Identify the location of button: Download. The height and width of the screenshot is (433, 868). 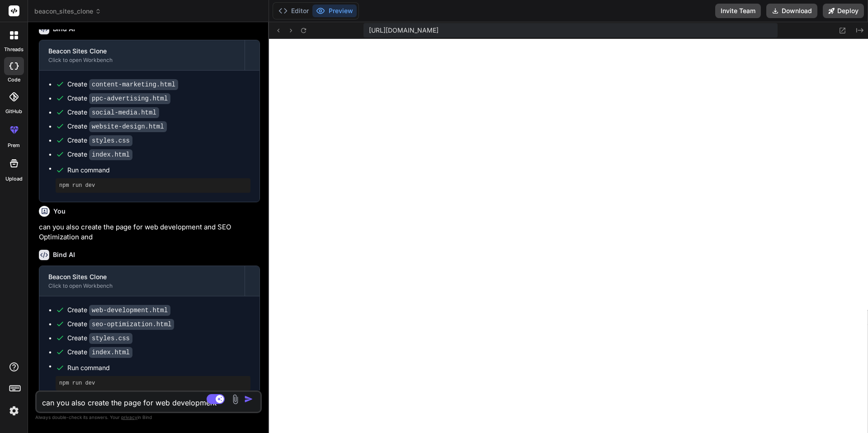
(792, 11).